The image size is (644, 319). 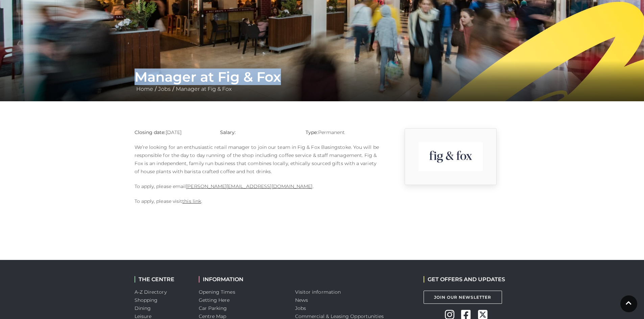 What do you see at coordinates (464, 279) in the screenshot?
I see `h2: GET OFFERS AND UPDATES` at bounding box center [464, 279].